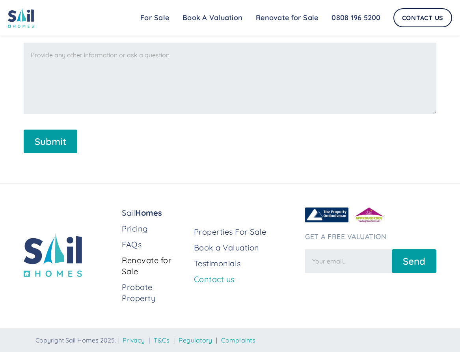  What do you see at coordinates (134, 340) in the screenshot?
I see `a: Privacy` at bounding box center [134, 340].